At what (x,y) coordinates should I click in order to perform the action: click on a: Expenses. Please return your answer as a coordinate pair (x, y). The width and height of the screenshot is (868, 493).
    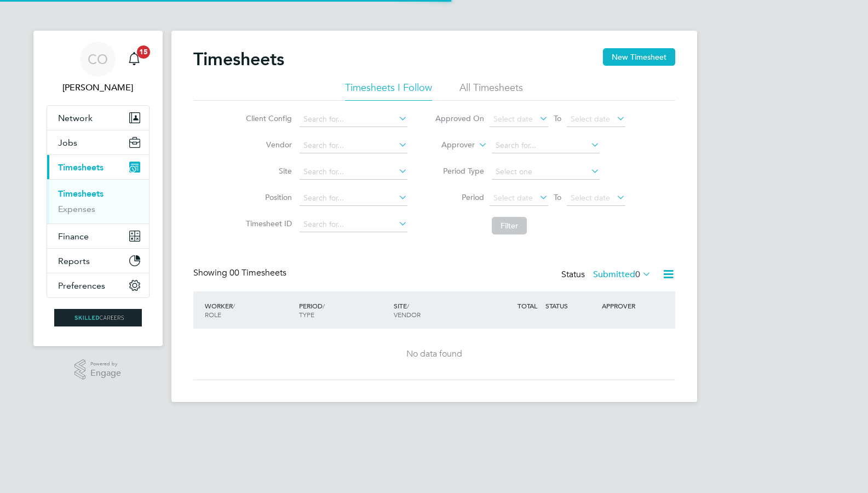
    Looking at the image, I should click on (77, 209).